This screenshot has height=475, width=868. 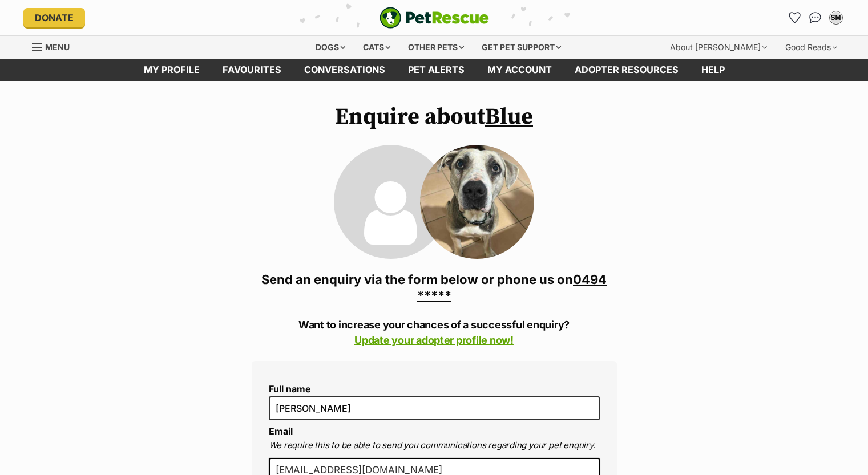 I want to click on img: Blue, so click(x=477, y=202).